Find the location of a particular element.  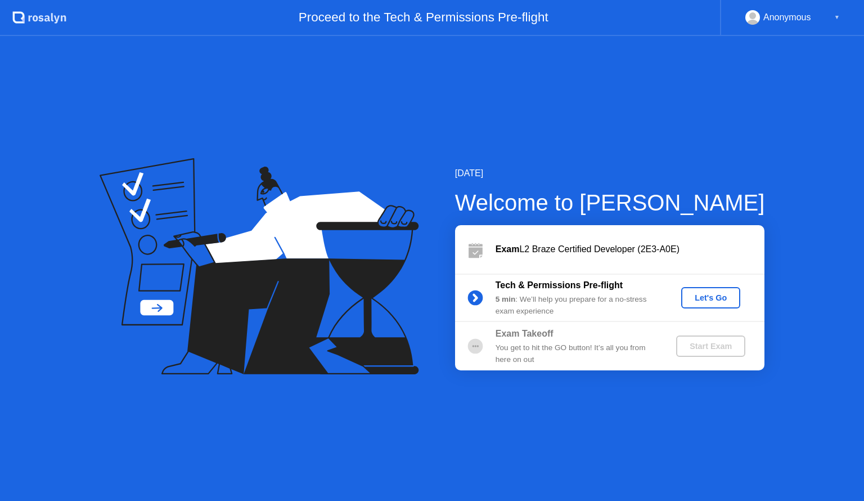

b: 5 min is located at coordinates (506, 299).